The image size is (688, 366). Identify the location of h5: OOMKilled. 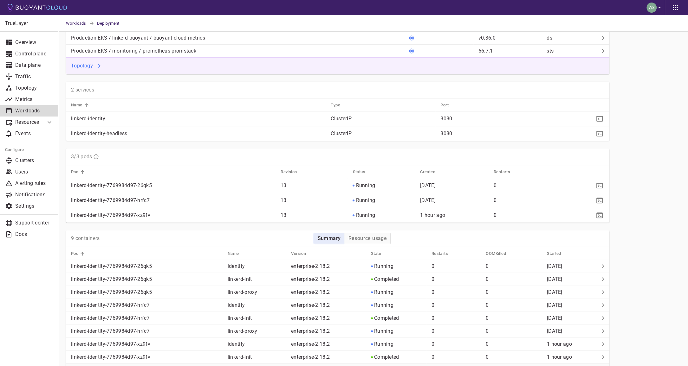
(496, 254).